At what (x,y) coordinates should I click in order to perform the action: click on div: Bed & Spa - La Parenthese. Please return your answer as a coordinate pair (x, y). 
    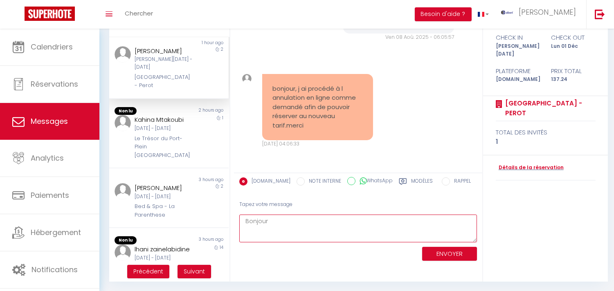
    Looking at the image, I should click on (164, 211).